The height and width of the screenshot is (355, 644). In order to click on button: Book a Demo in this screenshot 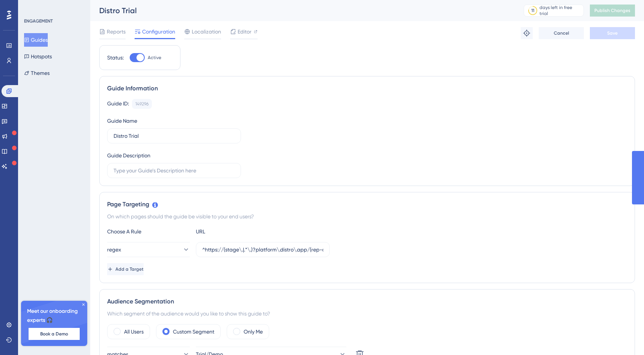, I will do `click(54, 334)`.